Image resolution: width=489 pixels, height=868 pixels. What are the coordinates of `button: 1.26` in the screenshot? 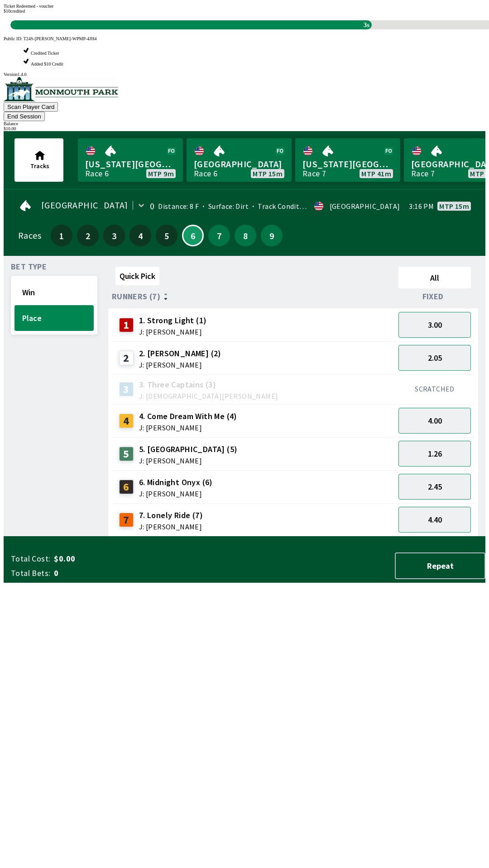 It's located at (435, 454).